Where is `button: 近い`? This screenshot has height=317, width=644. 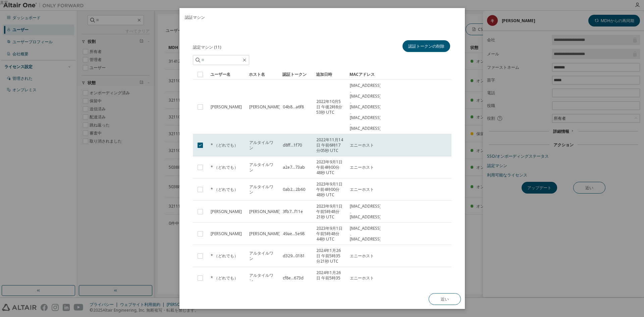
button: 近い is located at coordinates (444, 299).